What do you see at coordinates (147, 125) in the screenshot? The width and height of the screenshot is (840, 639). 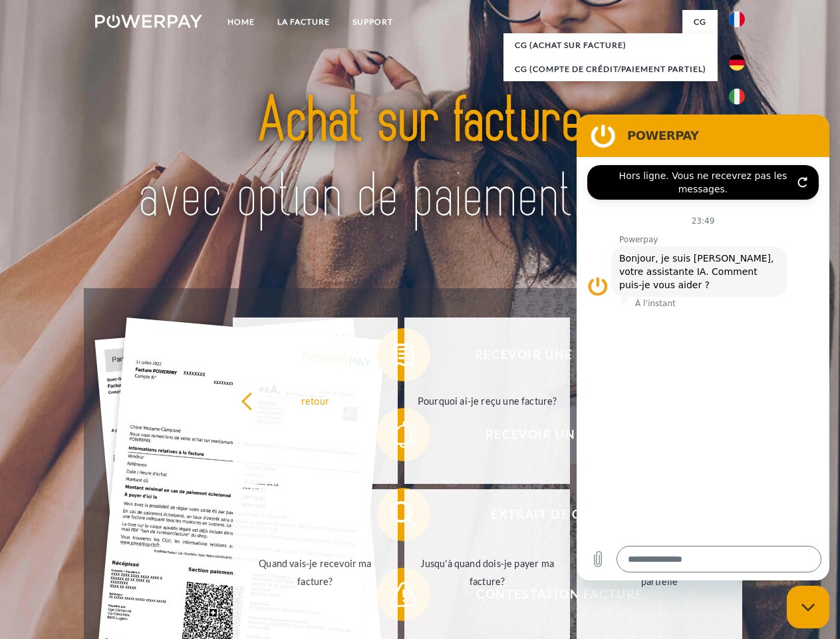 I see `p: Powerpay` at bounding box center [147, 125].